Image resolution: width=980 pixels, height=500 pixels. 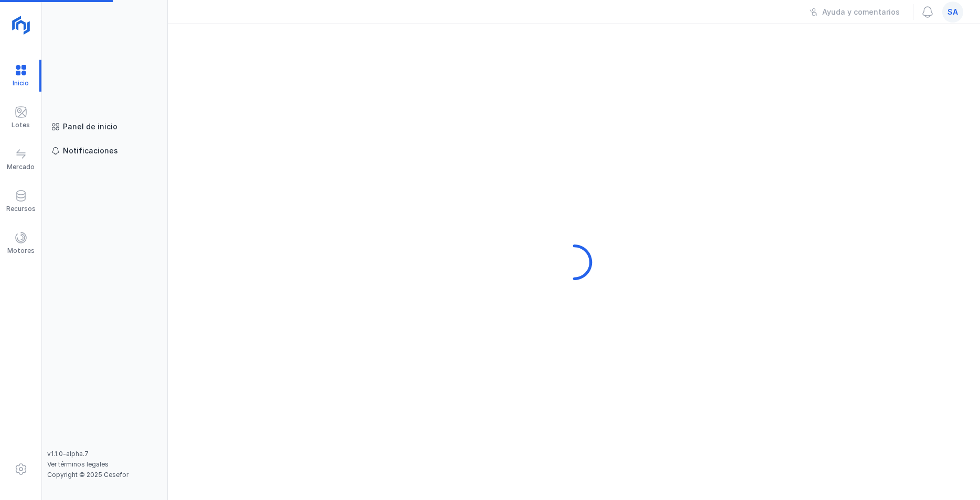 What do you see at coordinates (21, 209) in the screenshot?
I see `div: Recursos` at bounding box center [21, 209].